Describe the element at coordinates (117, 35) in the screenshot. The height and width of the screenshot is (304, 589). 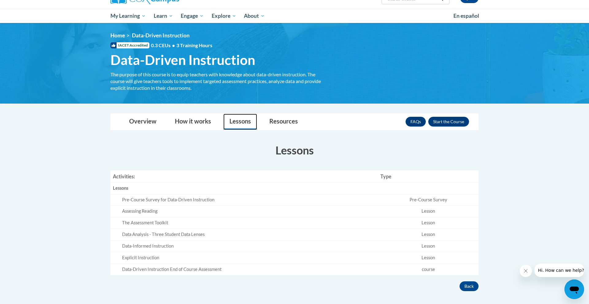
I see `a: Home` at that location.